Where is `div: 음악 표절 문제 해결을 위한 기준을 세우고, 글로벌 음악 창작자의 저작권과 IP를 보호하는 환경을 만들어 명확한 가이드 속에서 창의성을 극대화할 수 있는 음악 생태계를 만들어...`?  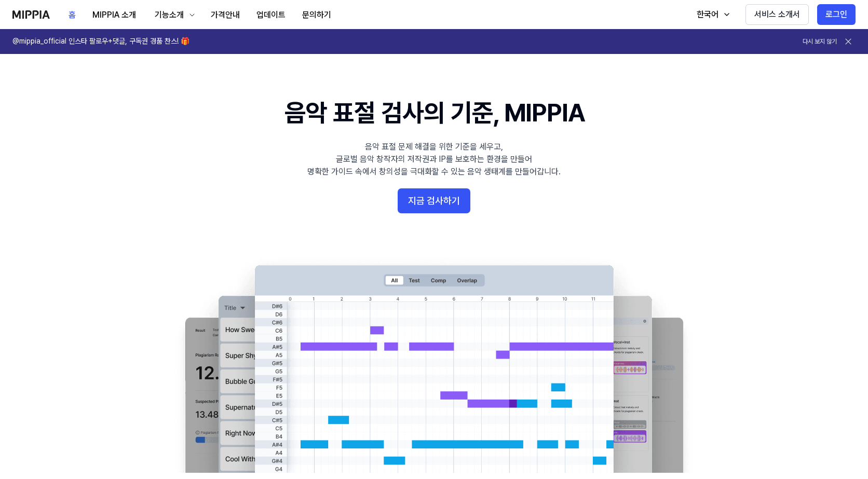
div: 음악 표절 문제 해결을 위한 기준을 세우고, 글로벌 음악 창작자의 저작권과 IP를 보호하는 환경을 만들어 명확한 가이드 속에서 창의성을 극대화할 수 있는 음악 생태계를 만들어... is located at coordinates (434, 159).